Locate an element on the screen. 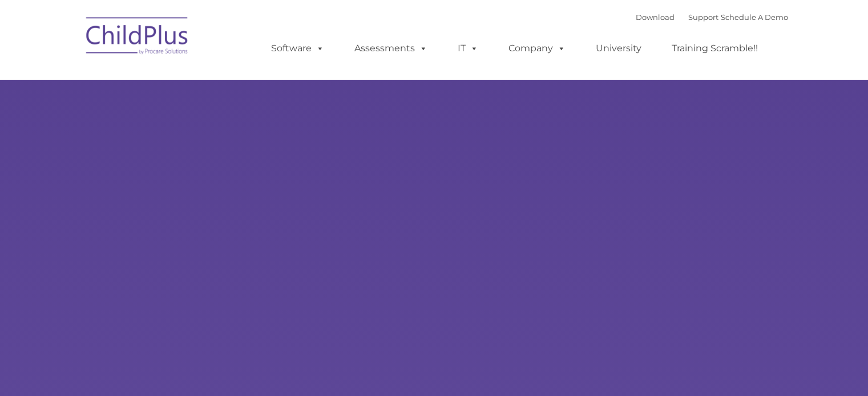 Image resolution: width=868 pixels, height=396 pixels. img: ChildPlus by Procare Solutions is located at coordinates (137, 38).